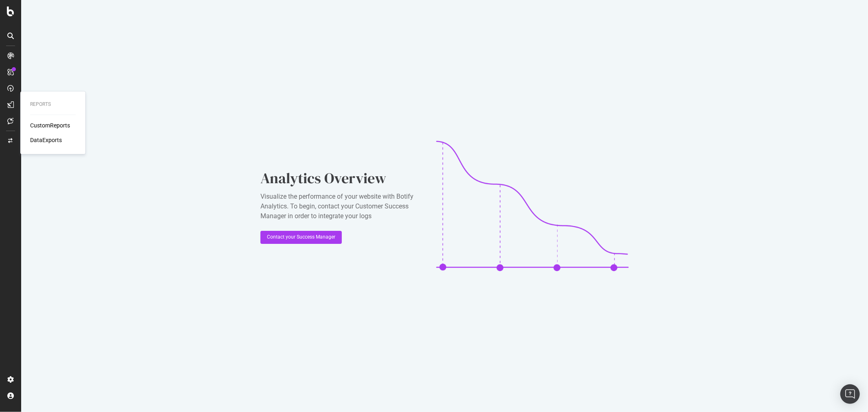 The height and width of the screenshot is (412, 868). Describe the element at coordinates (301, 237) in the screenshot. I see `div: Contact your Success Manager` at that location.